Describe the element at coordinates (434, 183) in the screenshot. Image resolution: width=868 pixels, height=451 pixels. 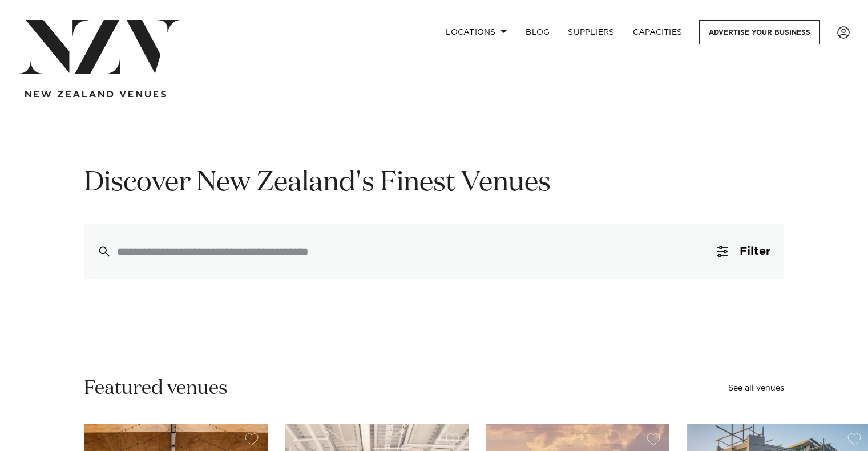
I see `h1: Discover New Zealand's Finest Venues` at that location.